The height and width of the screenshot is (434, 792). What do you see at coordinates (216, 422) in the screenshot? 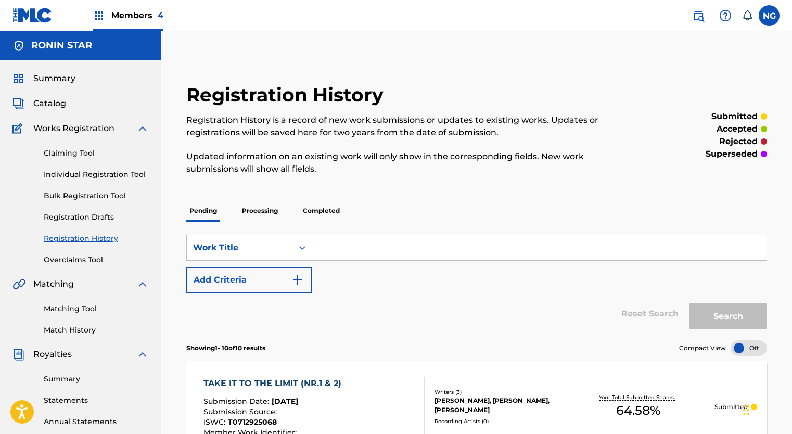
I see `span: ISWC :` at bounding box center [216, 422].